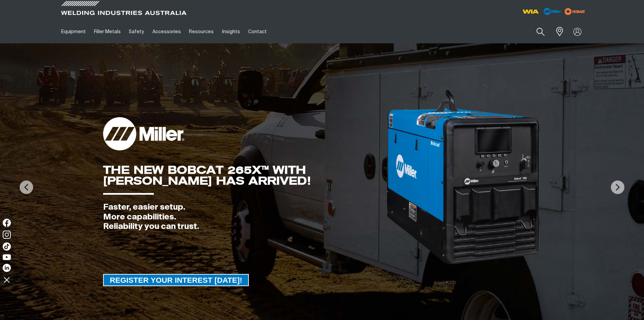  What do you see at coordinates (257, 31) in the screenshot?
I see `a: Contact` at bounding box center [257, 31].